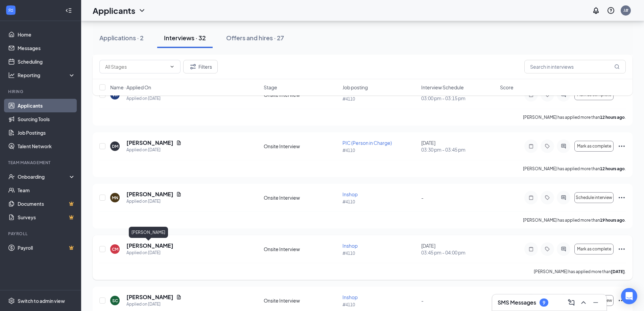 The image size is (644, 311). What do you see at coordinates (115, 249) in the screenshot?
I see `div: CM` at bounding box center [115, 249].